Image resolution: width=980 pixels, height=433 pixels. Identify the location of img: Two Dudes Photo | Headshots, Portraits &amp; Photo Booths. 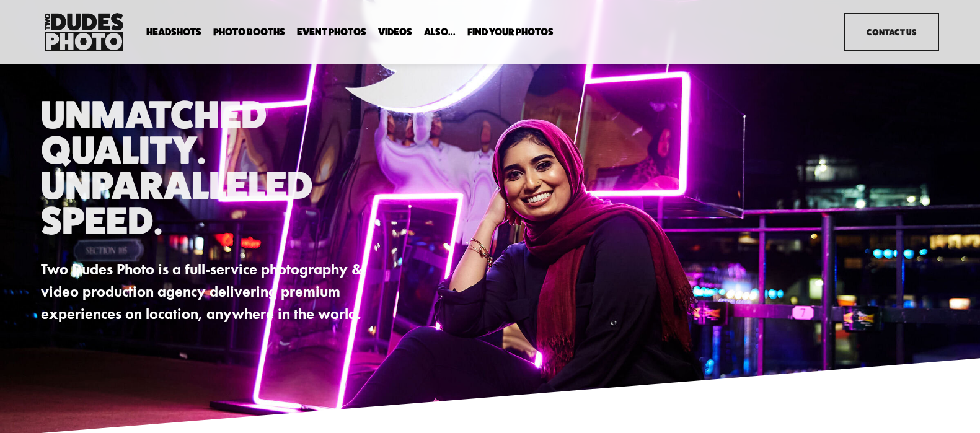
(83, 32).